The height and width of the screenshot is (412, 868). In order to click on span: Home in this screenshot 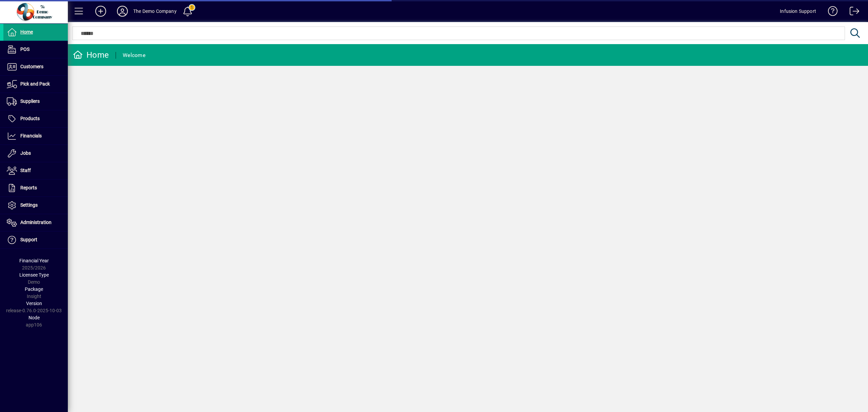, I will do `click(26, 32)`.